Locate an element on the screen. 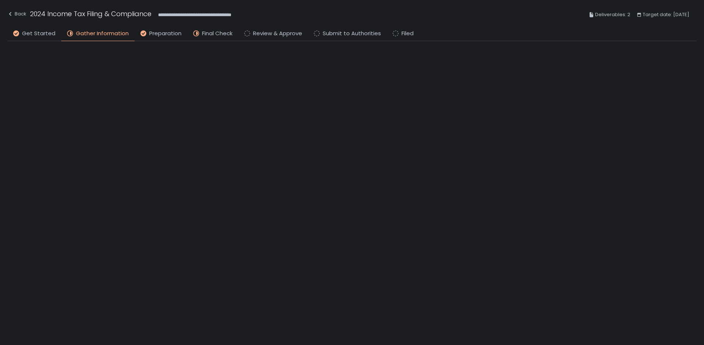 This screenshot has width=704, height=345. div: Back is located at coordinates (17, 14).